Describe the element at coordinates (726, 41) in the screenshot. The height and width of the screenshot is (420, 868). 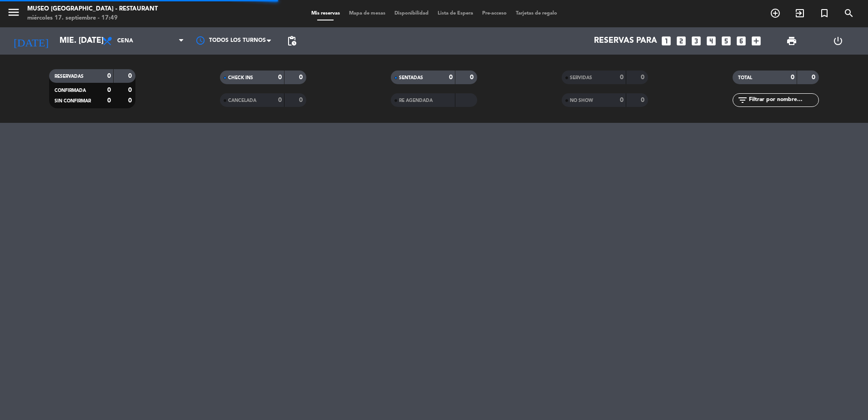
I see `i: looks_5` at that location.